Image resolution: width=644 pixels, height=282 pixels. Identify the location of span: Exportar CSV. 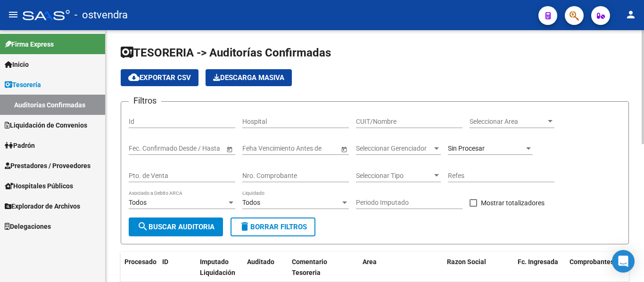
(159, 78).